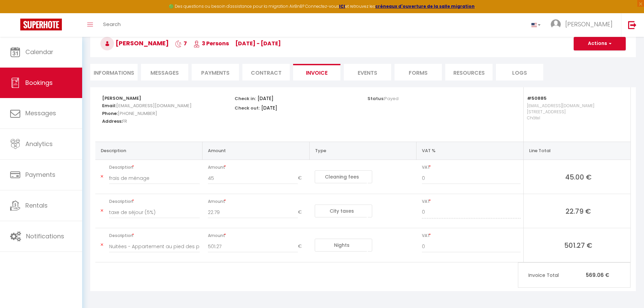 This screenshot has height=308, width=644. What do you see at coordinates (256, 150) in the screenshot?
I see `th: Amount` at bounding box center [256, 150].